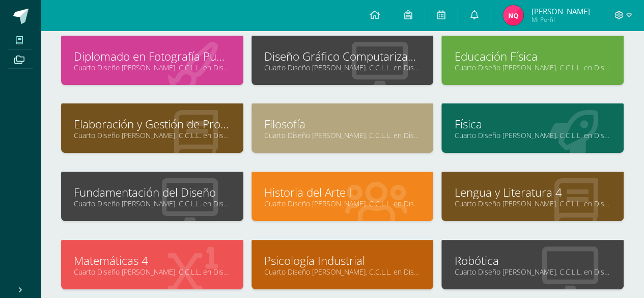  Describe the element at coordinates (513, 15) in the screenshot. I see `img: f73b5492a0cec0ff2cfe0eaced5ba4cc.png` at that location.